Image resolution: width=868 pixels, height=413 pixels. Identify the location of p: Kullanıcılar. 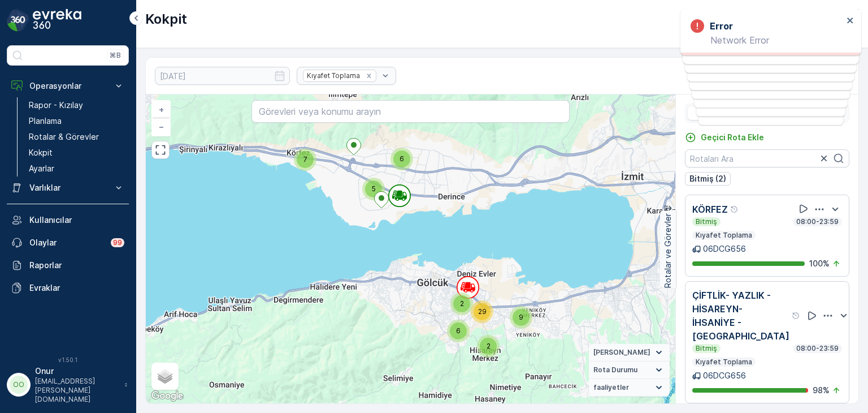
(77, 220).